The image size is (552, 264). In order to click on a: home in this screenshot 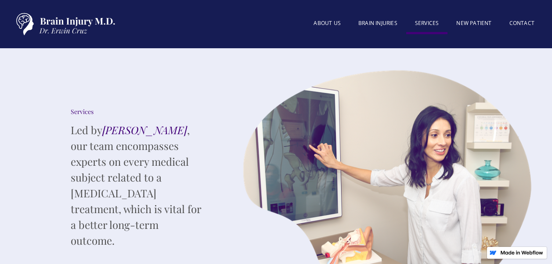, I will do `click(64, 24)`.